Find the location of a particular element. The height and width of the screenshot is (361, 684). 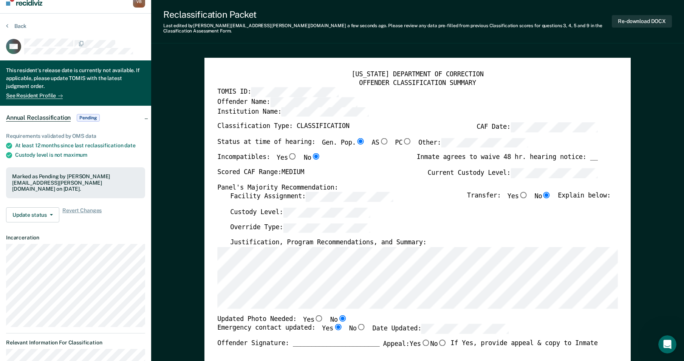

input: Institution Name: is located at coordinates (325, 112).